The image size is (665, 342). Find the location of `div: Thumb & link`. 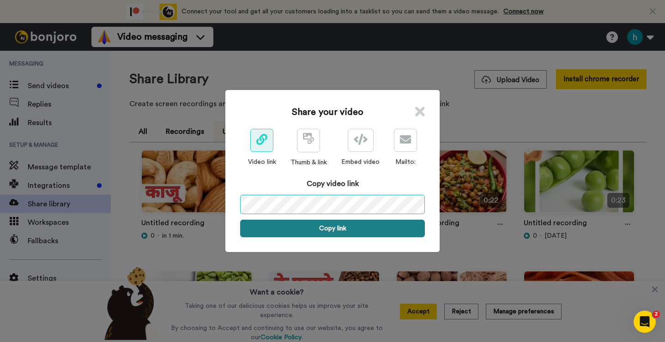

div: Thumb & link is located at coordinates (309, 163).